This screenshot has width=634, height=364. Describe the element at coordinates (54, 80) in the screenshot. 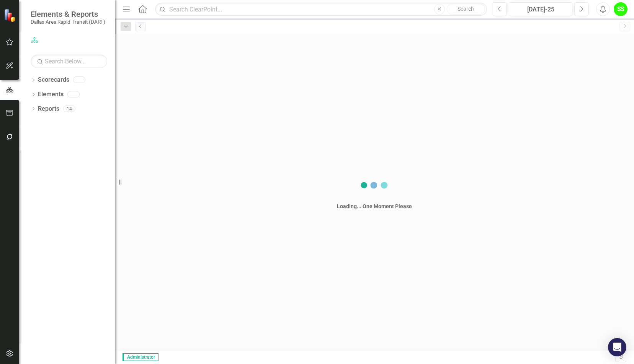

I see `a: Scorecards` at that location.